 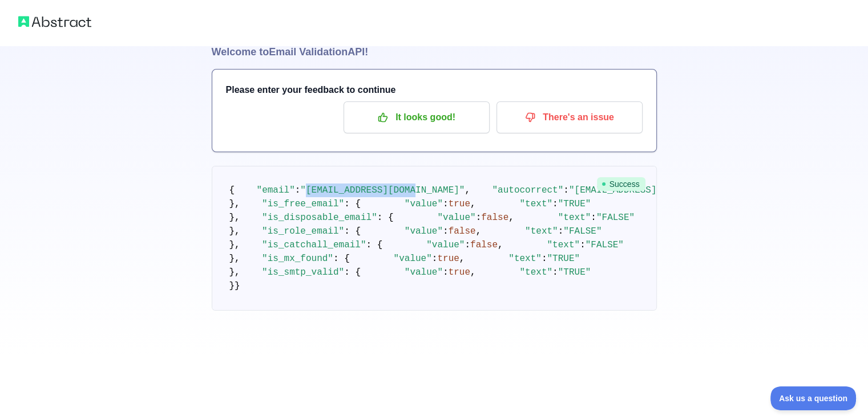 What do you see at coordinates (303, 231) in the screenshot?
I see `span: "is_role_email"` at bounding box center [303, 231].